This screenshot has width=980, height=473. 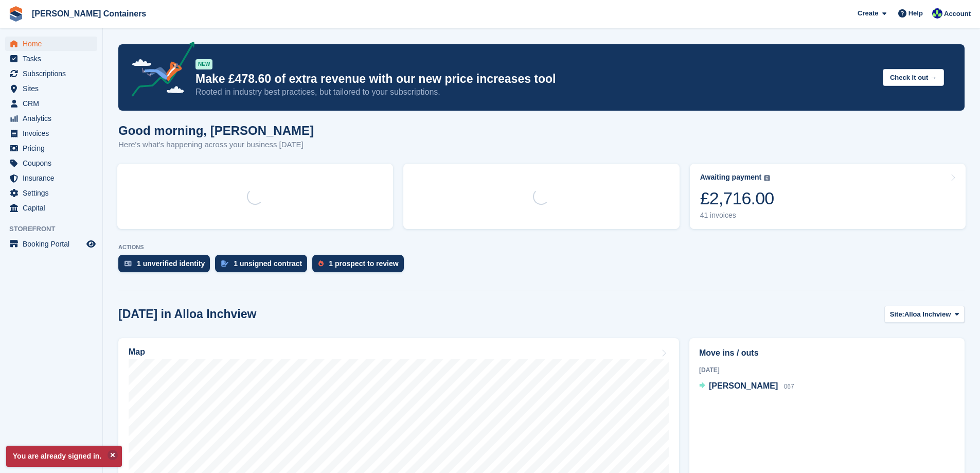 What do you see at coordinates (263, 266) in the screenshot?
I see `a: 1 unsigned contract` at bounding box center [263, 266].